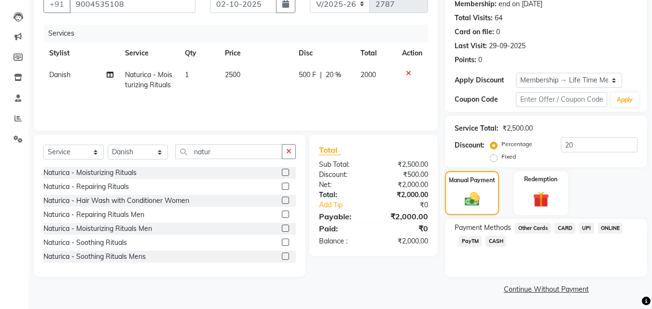 The image size is (652, 309). I want to click on span: UPI, so click(586, 228).